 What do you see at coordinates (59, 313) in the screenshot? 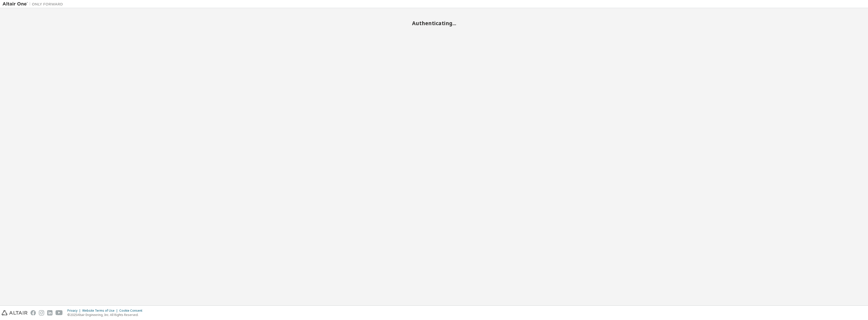
I see `img: youtube.svg` at bounding box center [59, 313].